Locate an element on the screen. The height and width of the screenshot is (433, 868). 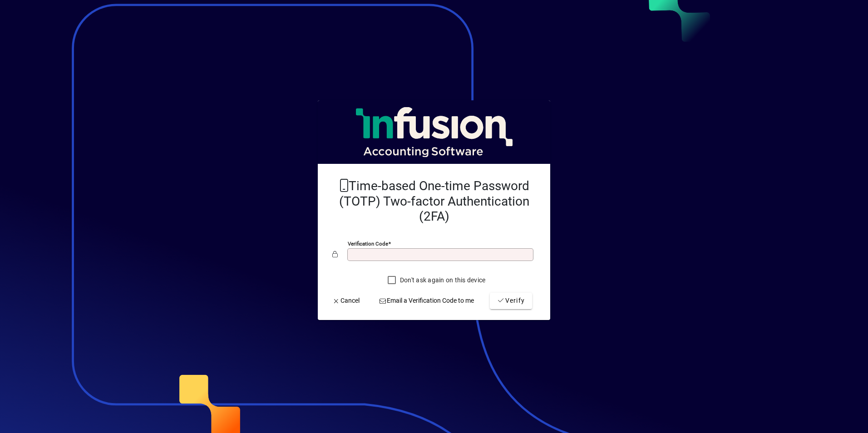
button: Verify is located at coordinates (511, 301).